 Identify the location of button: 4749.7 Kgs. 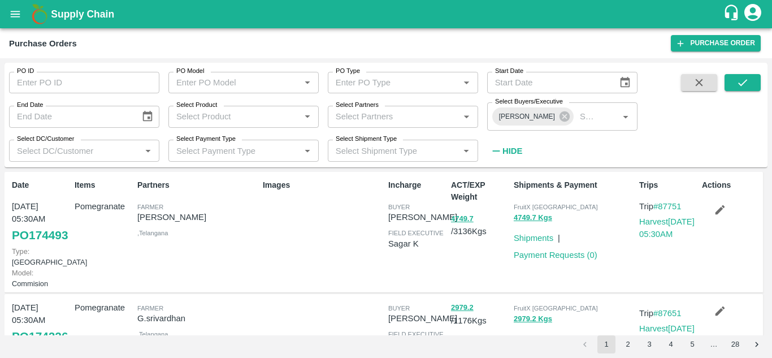
(533, 218).